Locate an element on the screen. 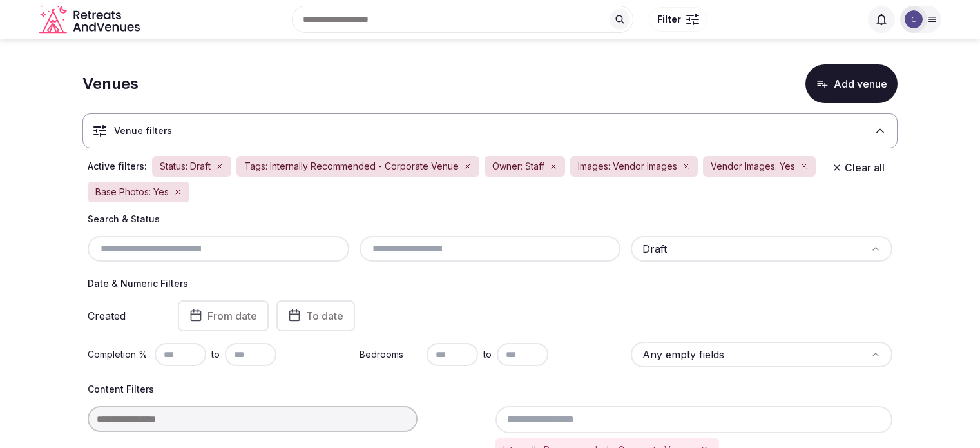 Image resolution: width=980 pixels, height=448 pixels. span: Images: Vendor Images is located at coordinates (627, 166).